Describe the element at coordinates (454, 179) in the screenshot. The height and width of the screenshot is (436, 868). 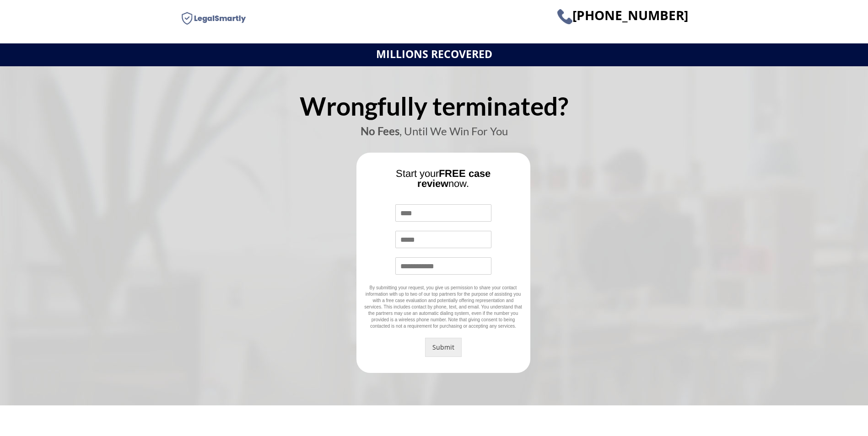
I see `b: FREE case review` at that location.